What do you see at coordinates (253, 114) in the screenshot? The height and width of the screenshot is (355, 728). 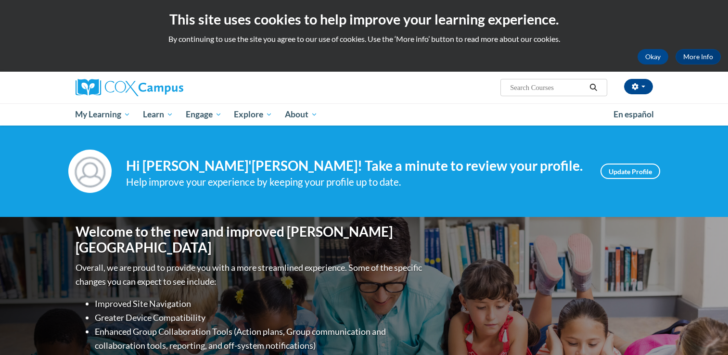 I see `a: Explore` at bounding box center [253, 114].